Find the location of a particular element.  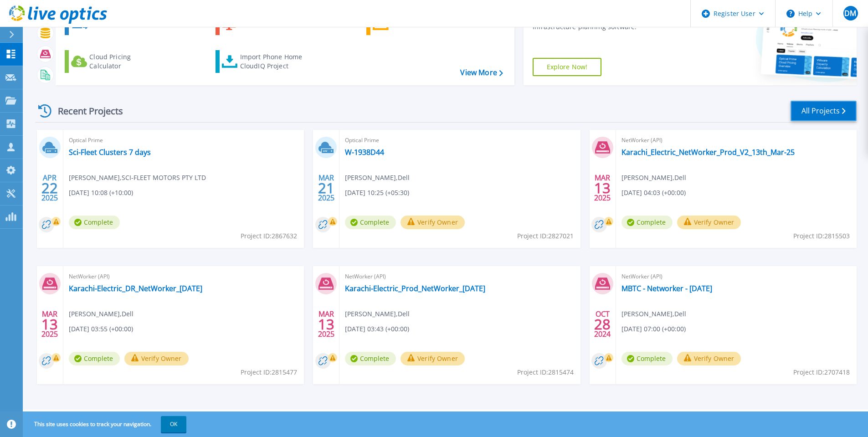

a: Karachi_Electric_NetWorker_Prod_V2_13th_Mar-25 is located at coordinates (708, 152).